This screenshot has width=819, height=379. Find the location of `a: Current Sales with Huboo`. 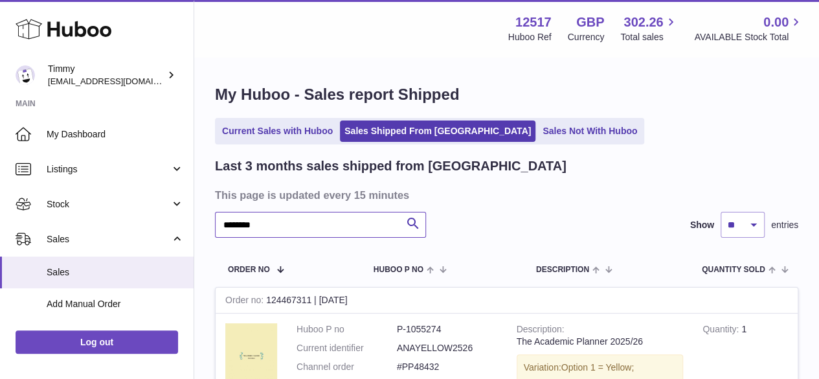

a: Current Sales with Huboo is located at coordinates (277, 131).